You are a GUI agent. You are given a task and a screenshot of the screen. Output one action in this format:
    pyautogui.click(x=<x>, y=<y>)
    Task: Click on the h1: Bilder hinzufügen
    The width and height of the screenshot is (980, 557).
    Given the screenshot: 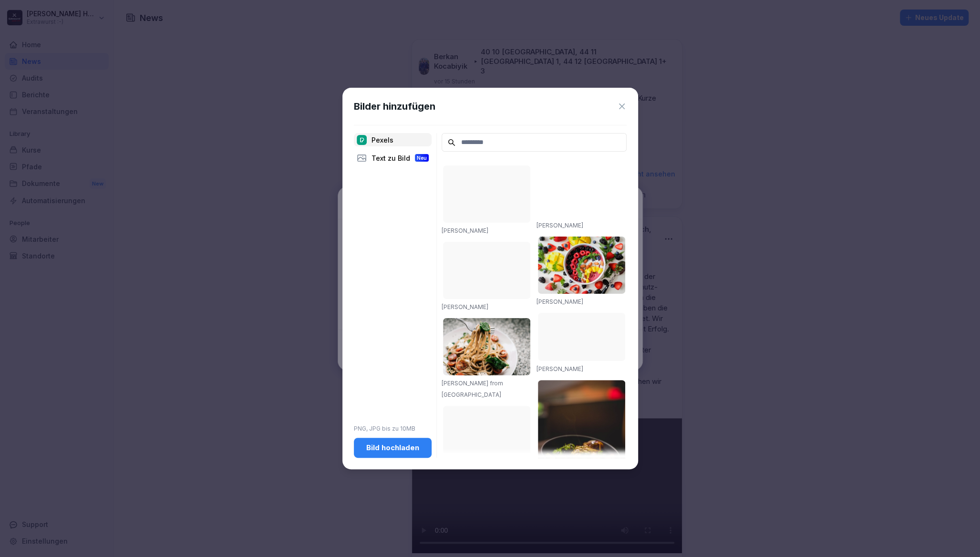 What is the action you would take?
    pyautogui.click(x=394, y=106)
    